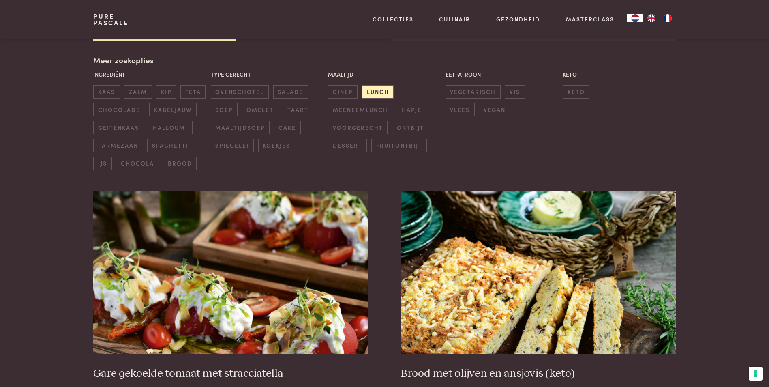 The image size is (769, 387). What do you see at coordinates (298, 109) in the screenshot?
I see `span: taart` at bounding box center [298, 109].